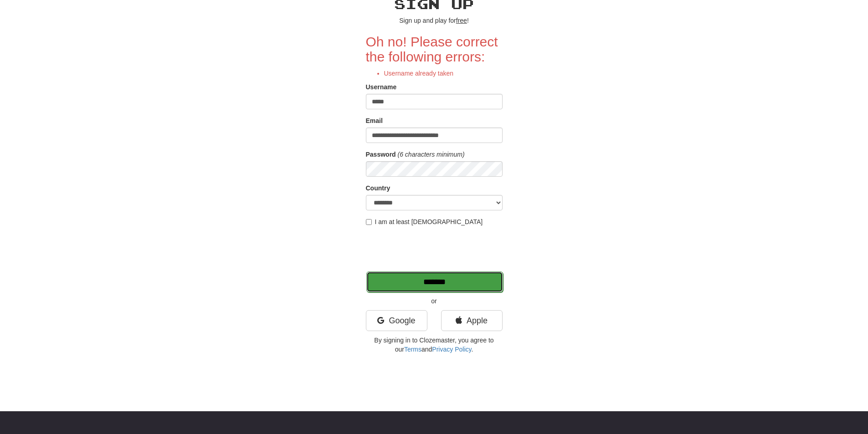  What do you see at coordinates (434, 21) in the screenshot?
I see `p: Sign up and play for !` at bounding box center [434, 21].